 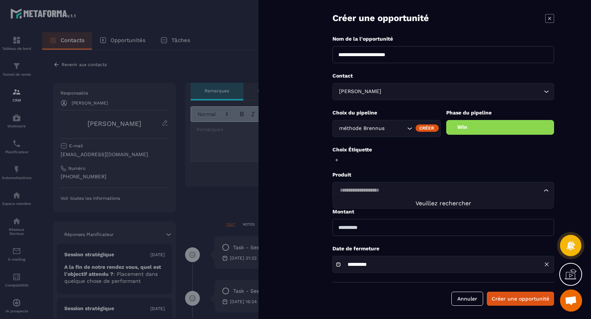 What do you see at coordinates (380, 18) in the screenshot?
I see `p: Créer une opportunité` at bounding box center [380, 18].